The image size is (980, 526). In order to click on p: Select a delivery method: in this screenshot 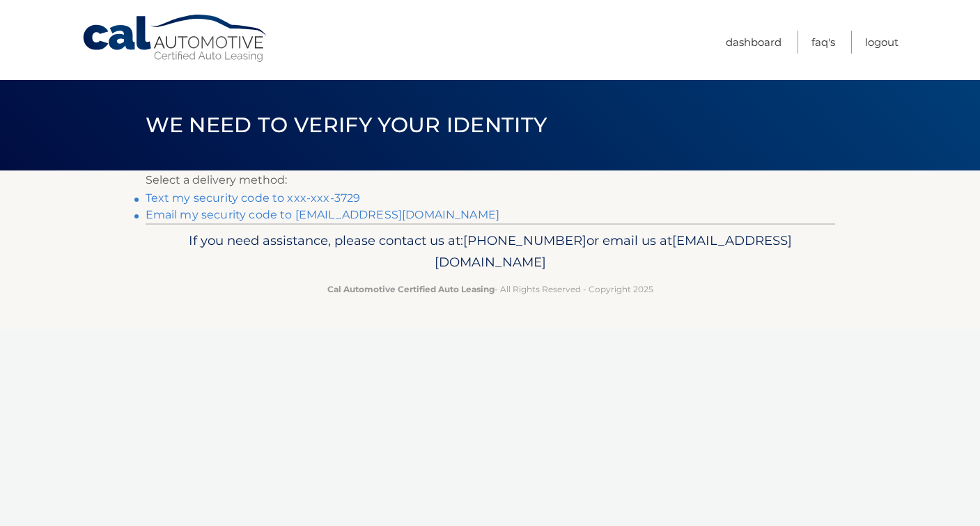, I will do `click(490, 181)`.